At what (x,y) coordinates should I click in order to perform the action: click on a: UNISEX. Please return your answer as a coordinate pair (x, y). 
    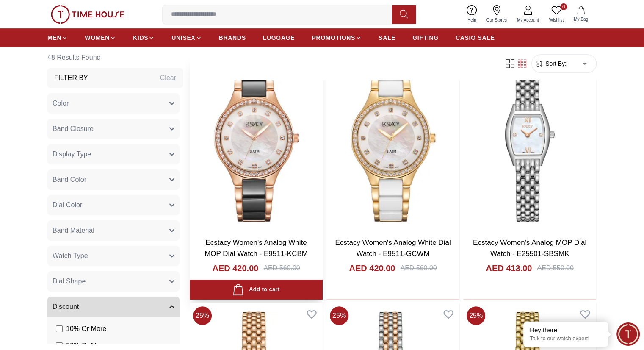
    Looking at the image, I should click on (186, 38).